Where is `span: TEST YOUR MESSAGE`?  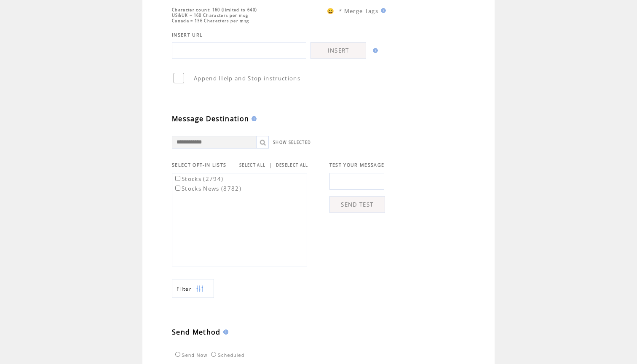
span: TEST YOUR MESSAGE is located at coordinates (357, 165).